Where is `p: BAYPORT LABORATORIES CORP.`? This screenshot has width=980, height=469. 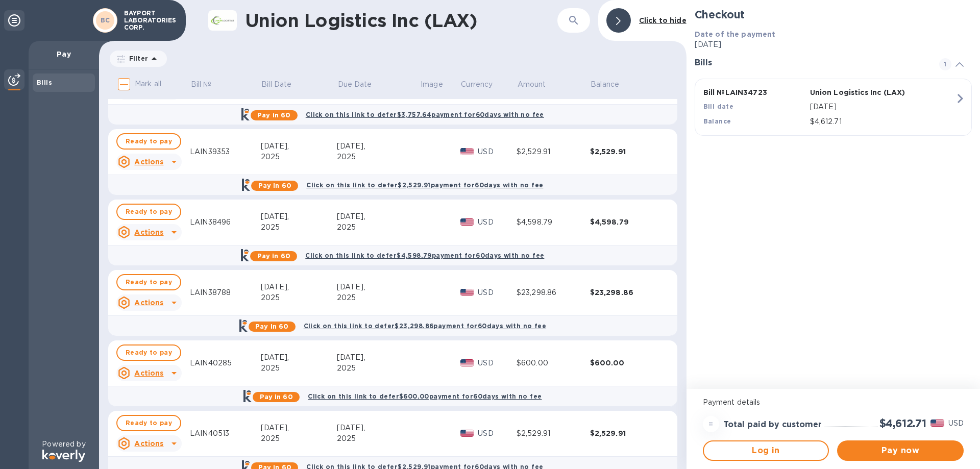 p: BAYPORT LABORATORIES CORP. is located at coordinates (150, 20).